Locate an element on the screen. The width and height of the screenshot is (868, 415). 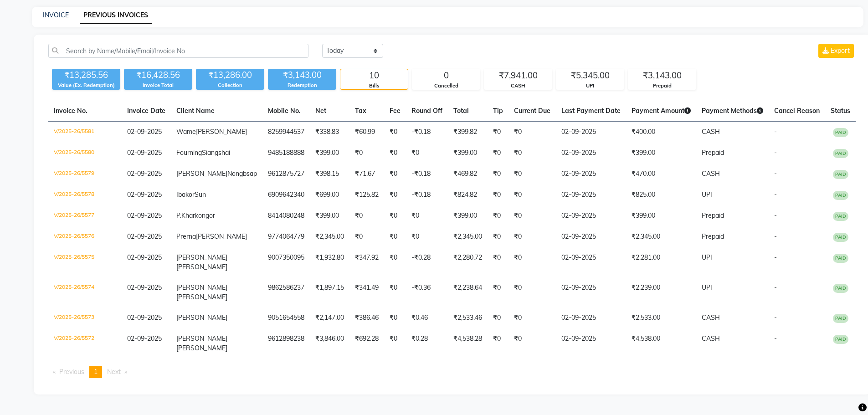
td: 8414080248 is located at coordinates (286, 216).